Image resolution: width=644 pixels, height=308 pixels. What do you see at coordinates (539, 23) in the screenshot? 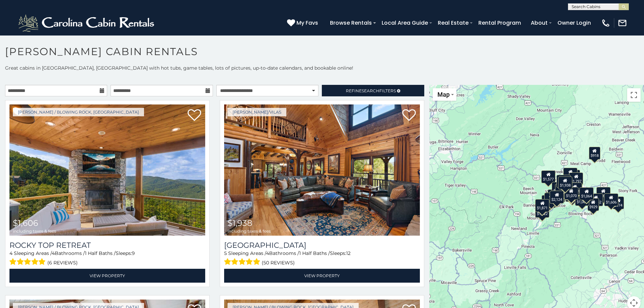
I see `a: About` at bounding box center [539, 23].